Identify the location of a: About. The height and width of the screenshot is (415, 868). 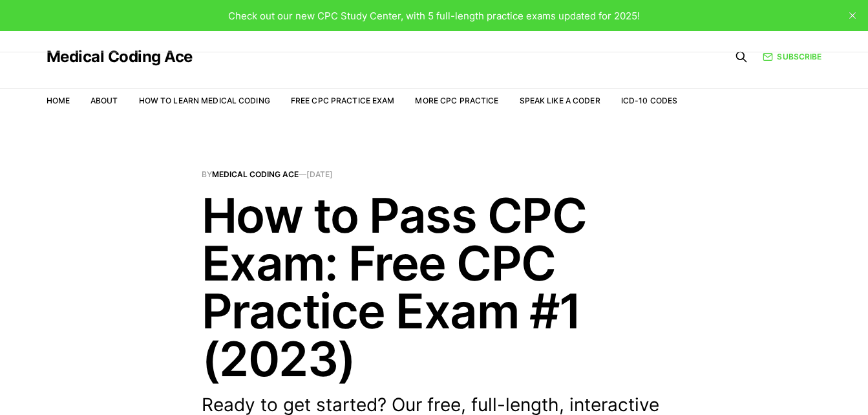
(104, 100).